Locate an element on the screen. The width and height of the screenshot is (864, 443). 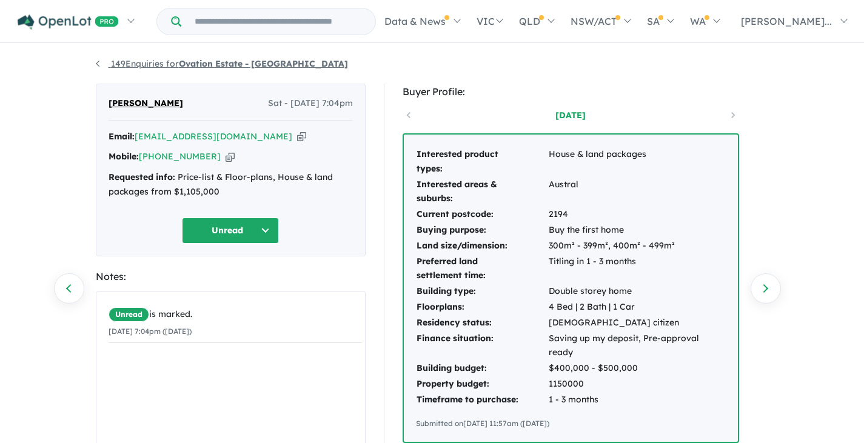
img: Openlot PRO Logo White is located at coordinates (68, 22).